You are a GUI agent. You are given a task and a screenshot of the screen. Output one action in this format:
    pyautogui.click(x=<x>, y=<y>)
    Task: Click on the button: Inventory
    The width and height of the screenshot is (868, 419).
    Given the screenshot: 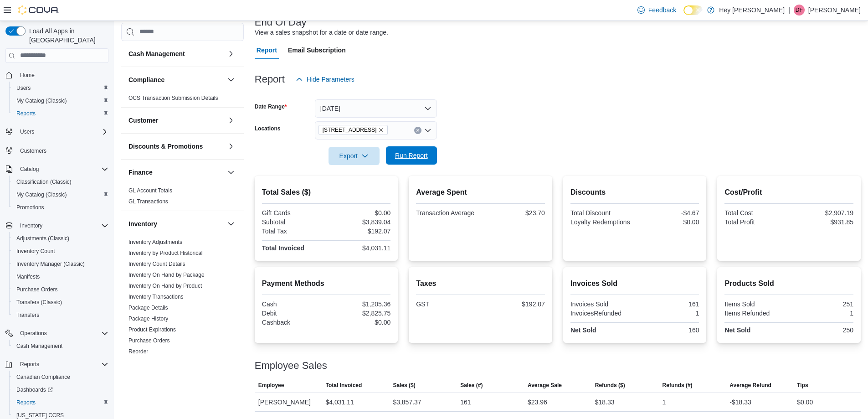 What is the action you would take?
    pyautogui.click(x=31, y=226)
    